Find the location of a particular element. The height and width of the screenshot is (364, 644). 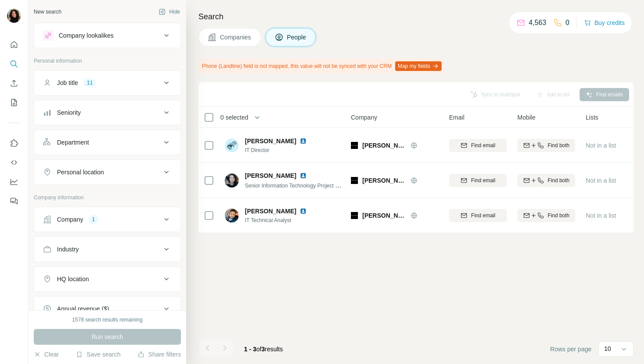

button: Company lookalikes is located at coordinates (107, 36).